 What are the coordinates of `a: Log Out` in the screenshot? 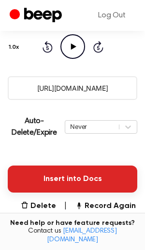 It's located at (112, 15).